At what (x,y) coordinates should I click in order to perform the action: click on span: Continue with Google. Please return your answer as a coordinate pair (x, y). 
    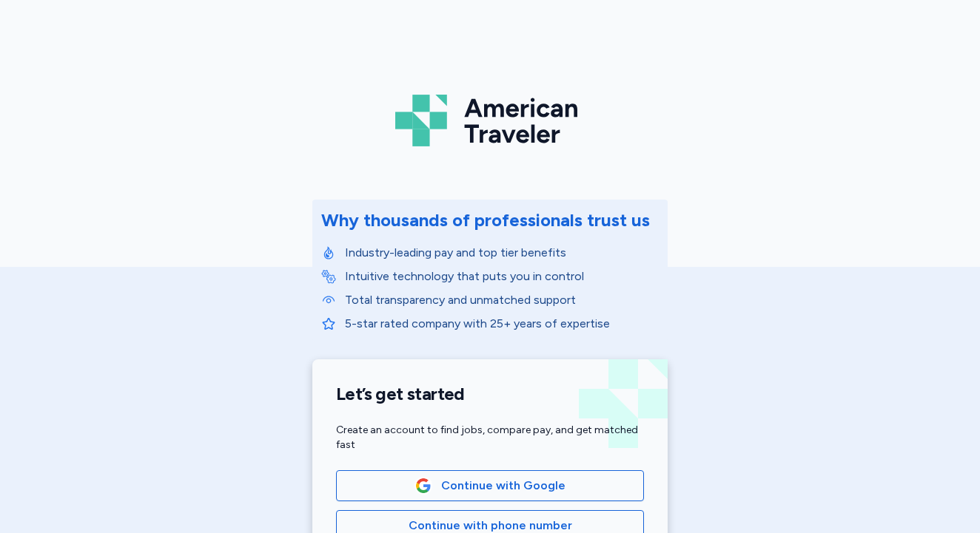
    Looking at the image, I should click on (503, 486).